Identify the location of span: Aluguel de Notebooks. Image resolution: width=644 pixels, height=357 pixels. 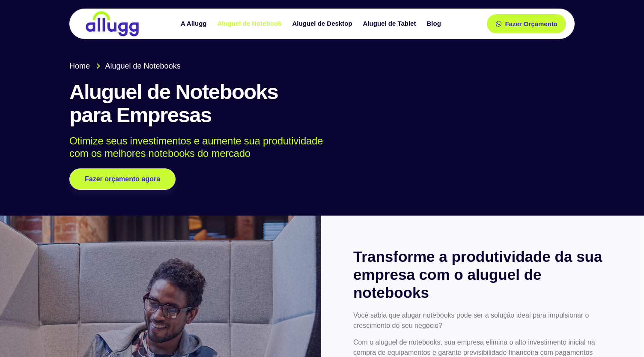
(142, 66).